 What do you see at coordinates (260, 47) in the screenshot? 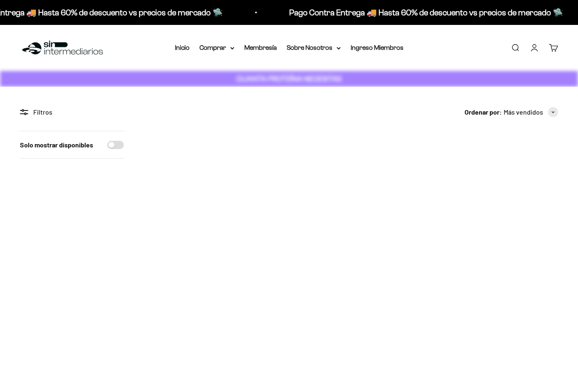
I see `a: Membresía` at bounding box center [260, 47].